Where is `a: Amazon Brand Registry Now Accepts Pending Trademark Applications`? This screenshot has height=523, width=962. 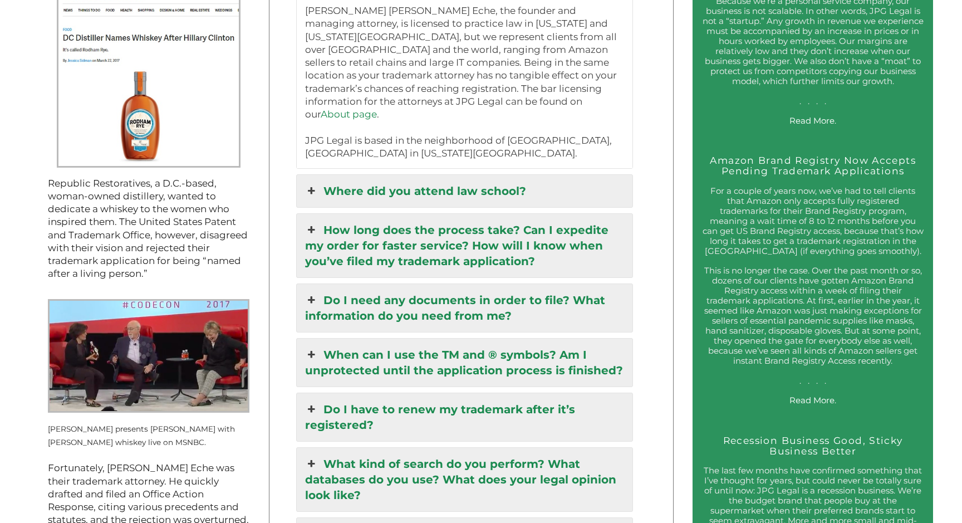 a: Amazon Brand Registry Now Accepts Pending Trademark Applications is located at coordinates (813, 165).